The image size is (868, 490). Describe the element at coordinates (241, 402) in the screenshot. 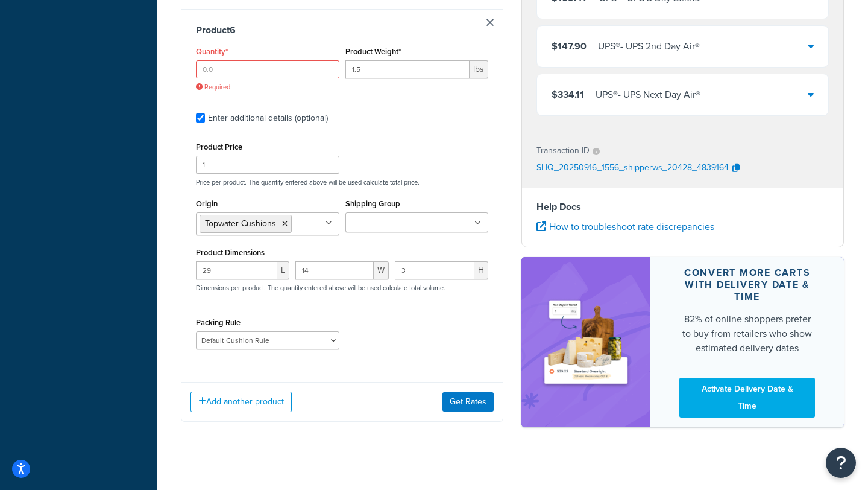

I see `button: Add another product` at that location.